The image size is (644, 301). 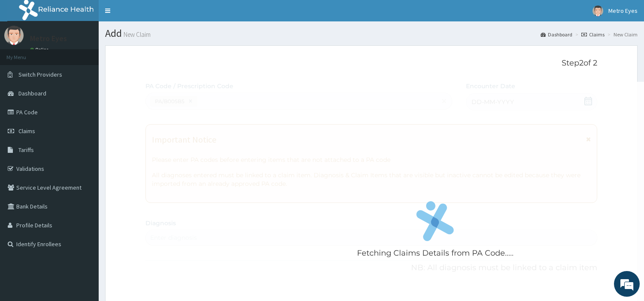 I want to click on span: Dashboard, so click(x=32, y=93).